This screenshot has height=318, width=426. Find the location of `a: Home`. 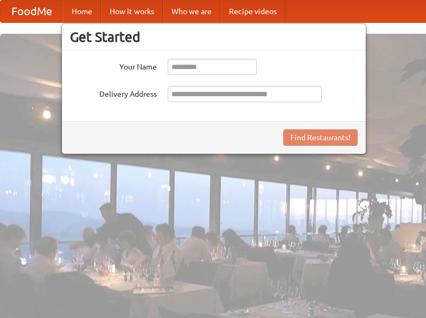

a: Home is located at coordinates (82, 11).